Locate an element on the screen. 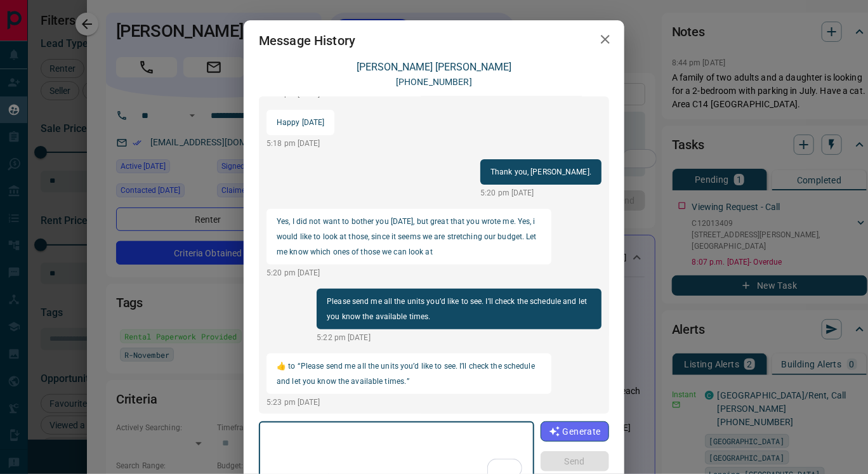 This screenshot has height=474, width=868. button: Generate is located at coordinates (575, 431).